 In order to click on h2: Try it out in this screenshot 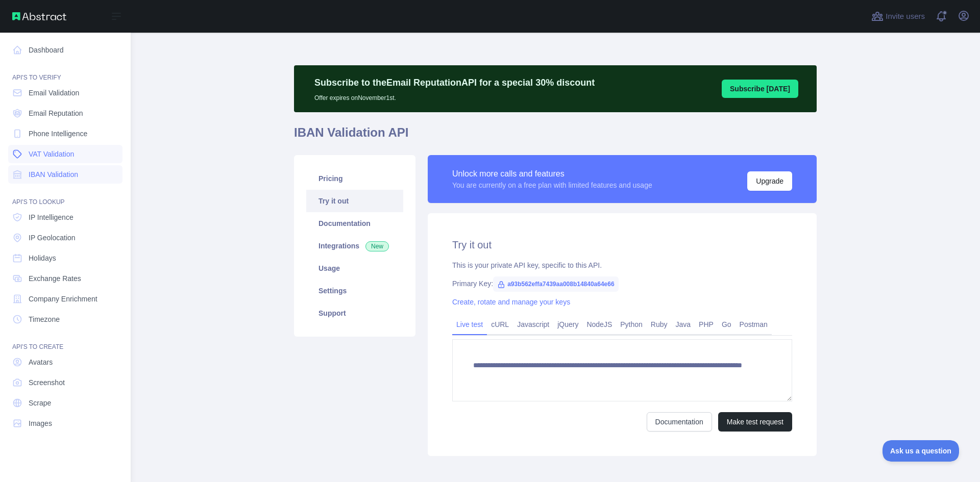, I will do `click(622, 245)`.